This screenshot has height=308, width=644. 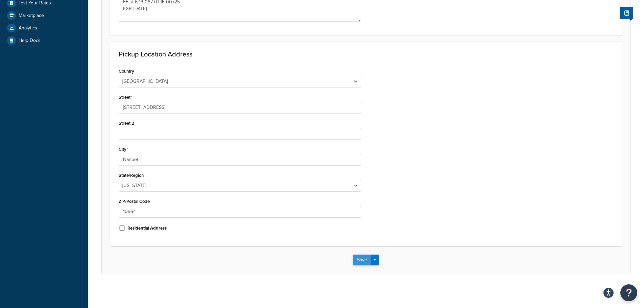 I want to click on label: City, so click(x=123, y=149).